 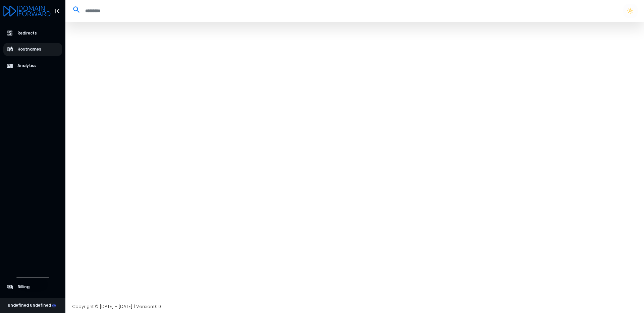 I want to click on div: undefined undefined, so click(x=32, y=306).